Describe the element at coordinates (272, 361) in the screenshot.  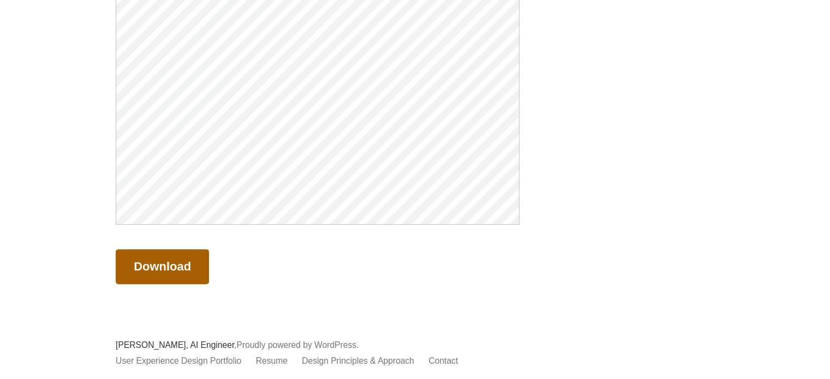
I see `a: Resume` at that location.